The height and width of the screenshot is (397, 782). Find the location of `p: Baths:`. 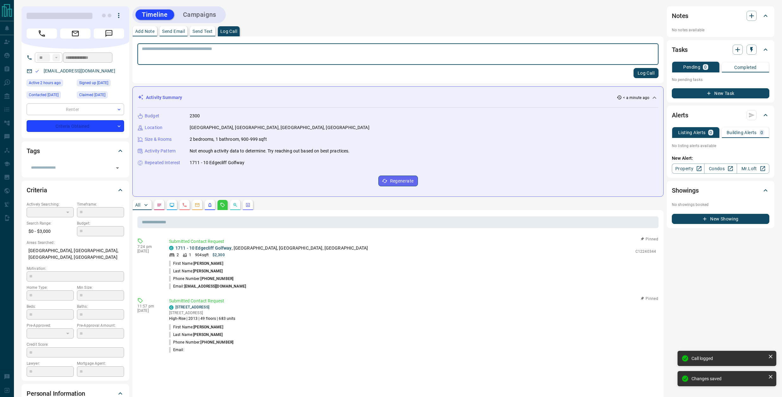

p: Baths: is located at coordinates (100, 307).